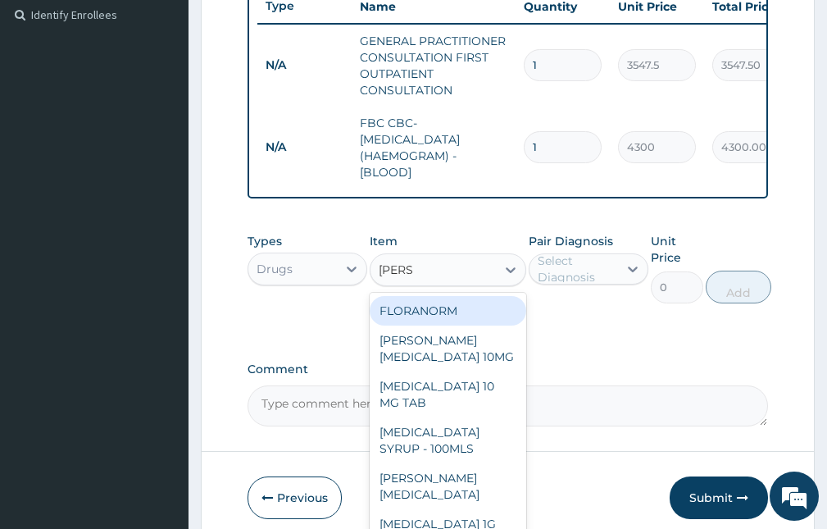  What do you see at coordinates (294, 497) in the screenshot?
I see `button: Previous` at bounding box center [294, 497].